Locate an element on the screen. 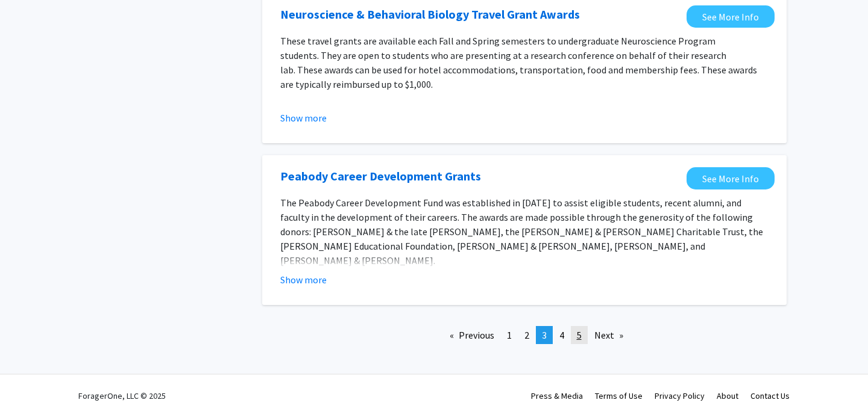 The height and width of the screenshot is (403, 868). a: Next page is located at coordinates (609, 335).